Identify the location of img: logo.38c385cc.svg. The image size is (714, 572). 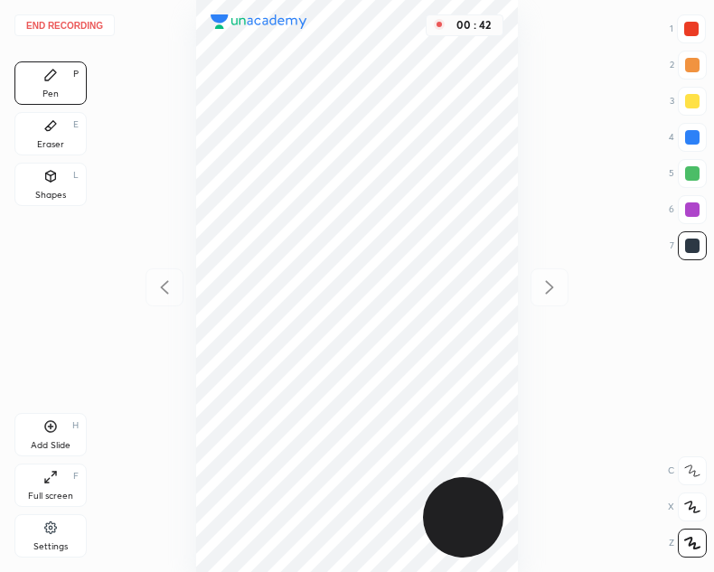
(258, 22).